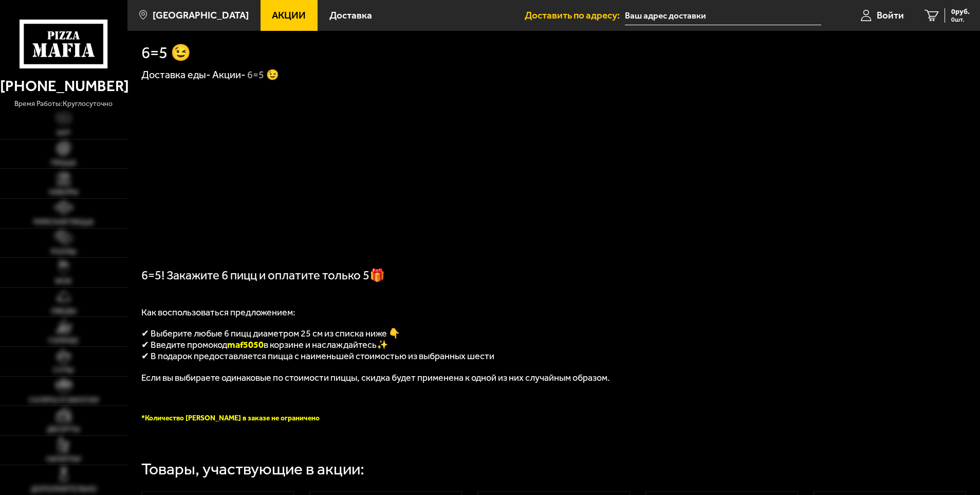 The image size is (980, 495). I want to click on span: Хит, so click(64, 133).